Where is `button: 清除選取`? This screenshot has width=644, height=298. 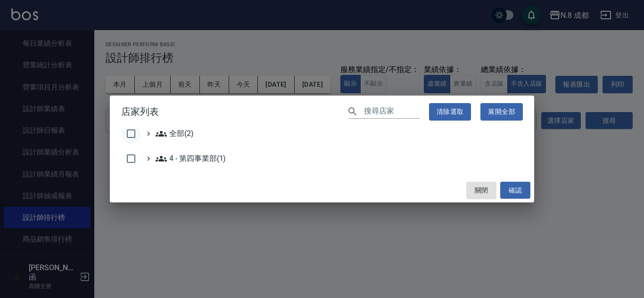 button: 清除選取 is located at coordinates (450, 112).